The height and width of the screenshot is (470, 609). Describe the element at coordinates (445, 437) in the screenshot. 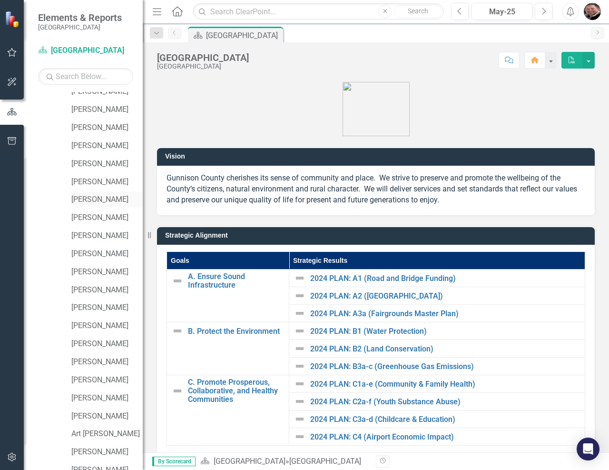

I see `a: 2024 PLAN: C4 (Airport Economic Impact)` at that location.